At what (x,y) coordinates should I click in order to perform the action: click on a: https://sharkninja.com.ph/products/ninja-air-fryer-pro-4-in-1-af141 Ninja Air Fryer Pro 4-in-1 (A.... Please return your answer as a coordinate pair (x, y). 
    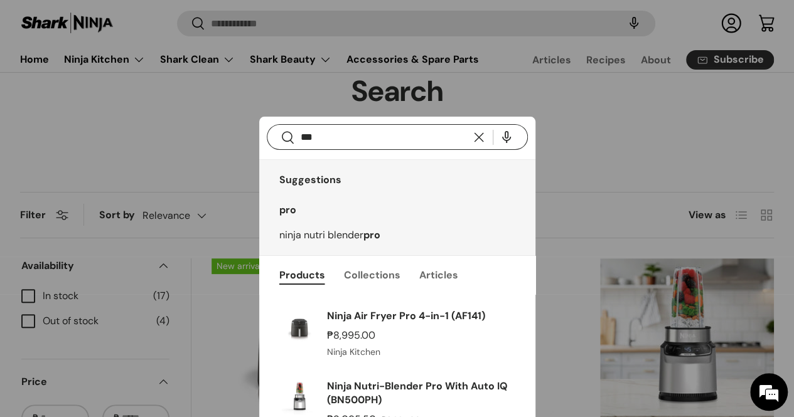
    Looking at the image, I should click on (397, 334).